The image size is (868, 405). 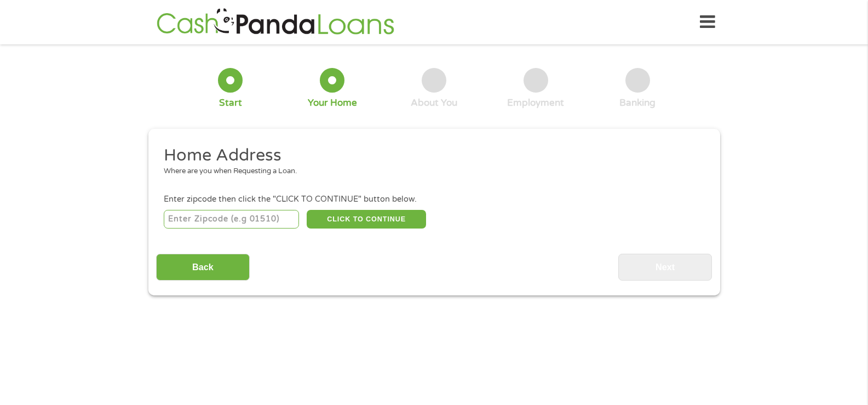 What do you see at coordinates (276, 22) in the screenshot?
I see `img: GetLoanNow Logo` at bounding box center [276, 22].